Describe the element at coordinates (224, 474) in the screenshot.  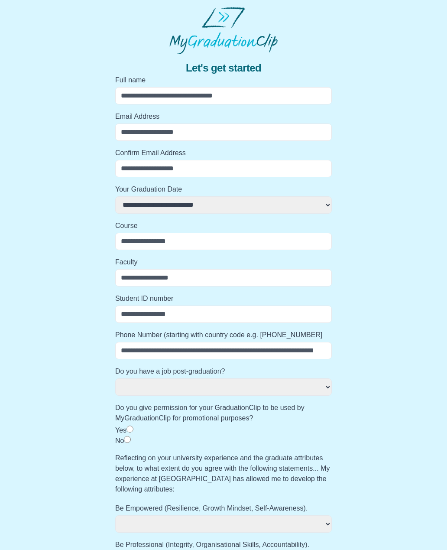
I see `label: Reflecting on your university experience and the graduate attributes below, to what extent do you...` at that location.